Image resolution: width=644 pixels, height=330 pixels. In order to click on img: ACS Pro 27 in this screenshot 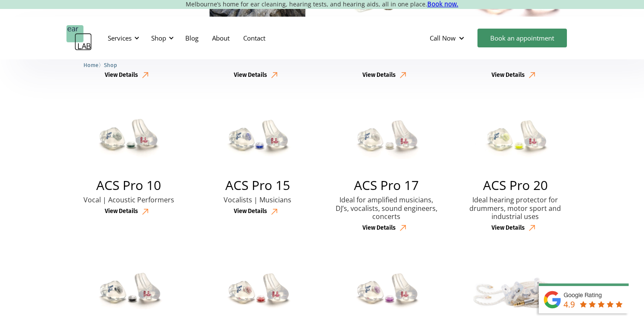, I will do `click(258, 291)`.